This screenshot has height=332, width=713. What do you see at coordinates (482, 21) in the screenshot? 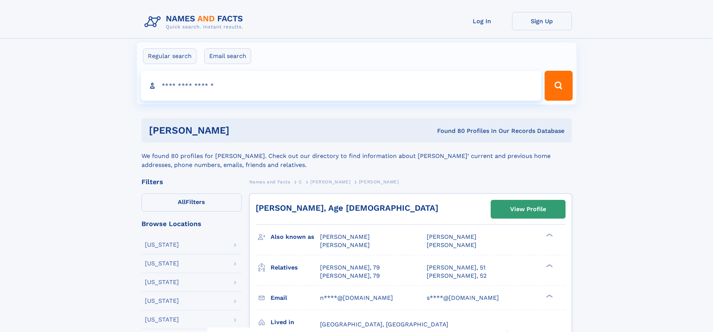
I see `a: Log In` at bounding box center [482, 21].